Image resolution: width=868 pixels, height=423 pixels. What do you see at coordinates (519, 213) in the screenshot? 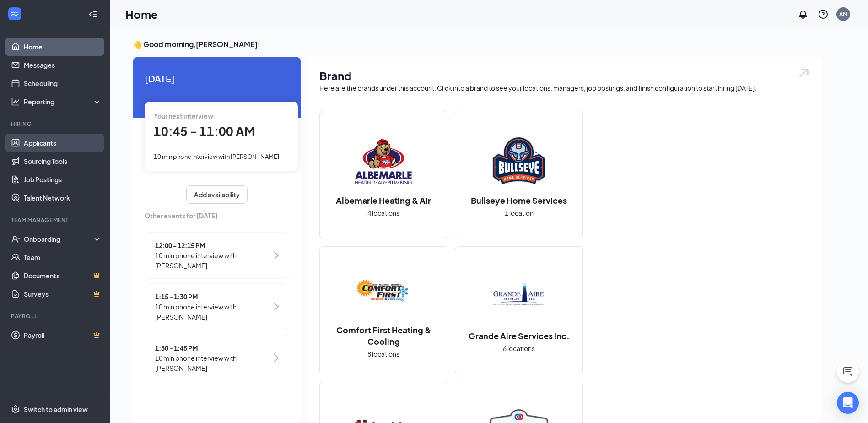
I see `span: 1 location` at bounding box center [519, 213].